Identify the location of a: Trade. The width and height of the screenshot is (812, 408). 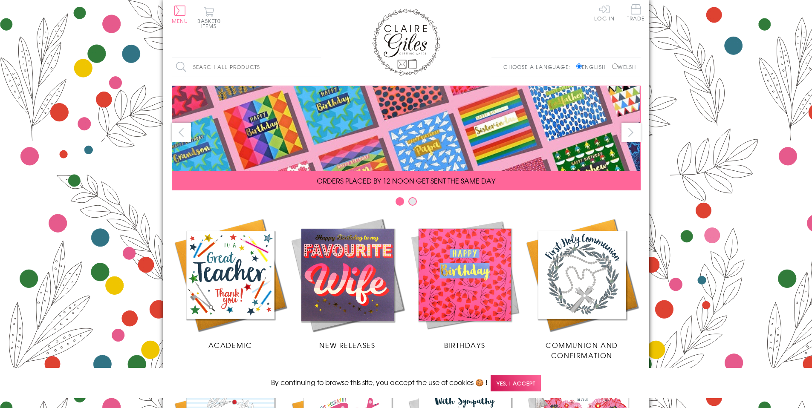
(636, 13).